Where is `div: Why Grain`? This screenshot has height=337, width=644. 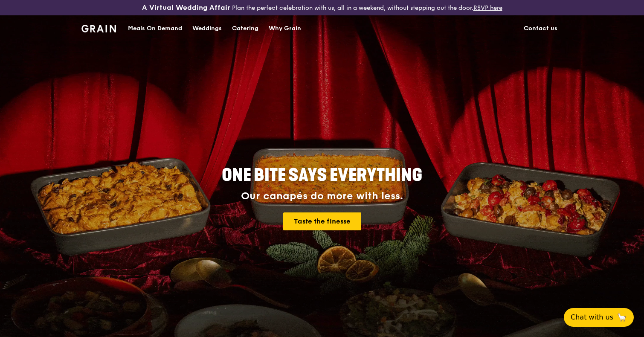
div: Why Grain is located at coordinates (285, 29).